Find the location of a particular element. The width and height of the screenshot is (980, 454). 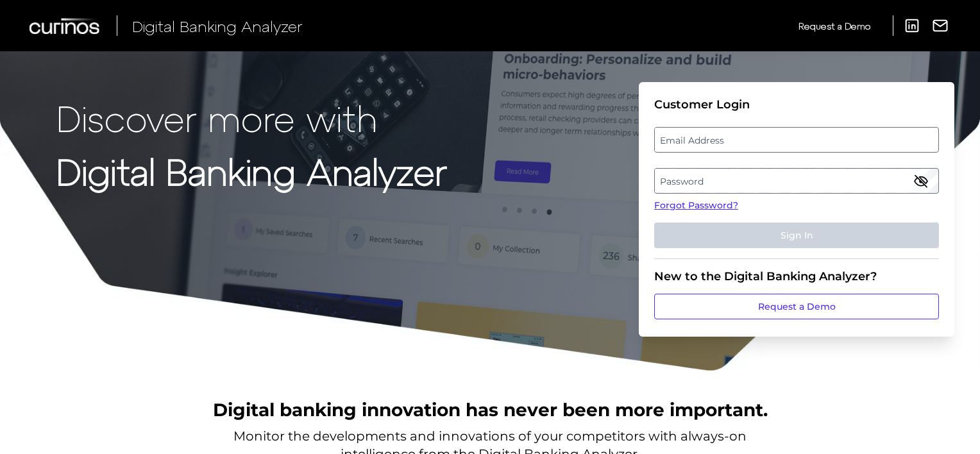

strong: Digital Banking Analyzer is located at coordinates (251, 171).